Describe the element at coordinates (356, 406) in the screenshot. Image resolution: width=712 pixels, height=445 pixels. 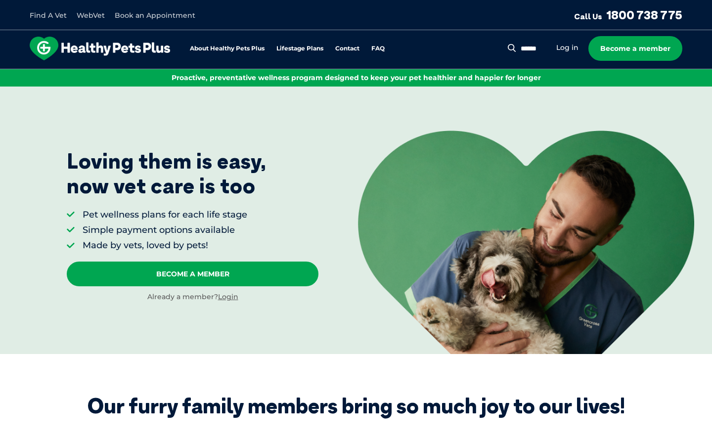
I see `div: Our furry family members bring so much joy to our lives!` at that location.